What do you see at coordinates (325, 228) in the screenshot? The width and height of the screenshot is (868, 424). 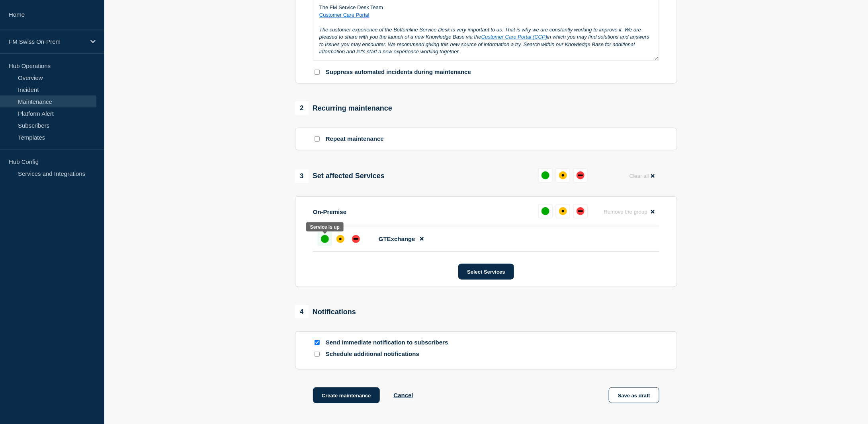 I see `div: Service is up` at bounding box center [325, 228].